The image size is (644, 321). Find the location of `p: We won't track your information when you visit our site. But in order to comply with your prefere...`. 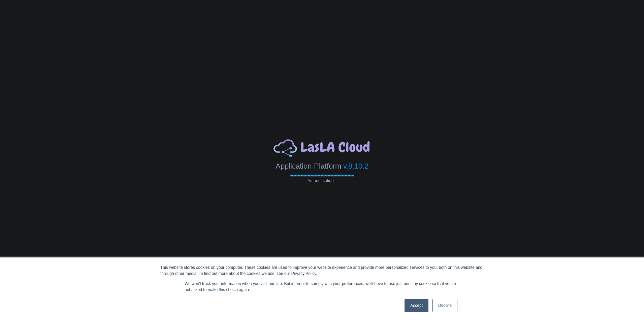

p: We won't track your information when you visit our site. But in order to comply with your prefere... is located at coordinates (322, 287).